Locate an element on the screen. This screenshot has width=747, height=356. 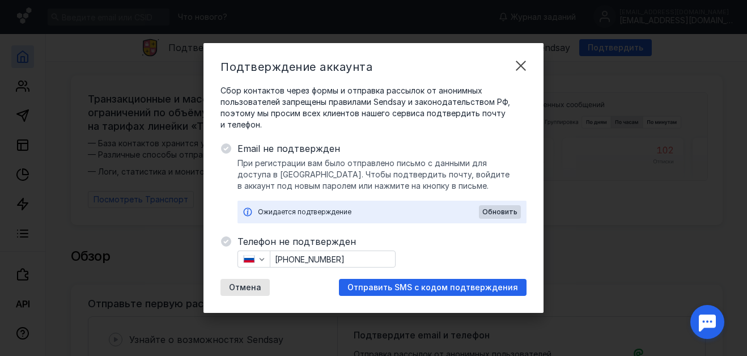
span: Телефон не подтвержден is located at coordinates (382, 242).